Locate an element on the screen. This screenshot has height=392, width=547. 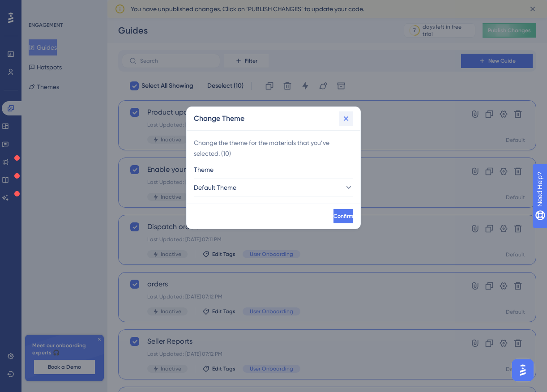
span: Need Help? is located at coordinates (38, 8).